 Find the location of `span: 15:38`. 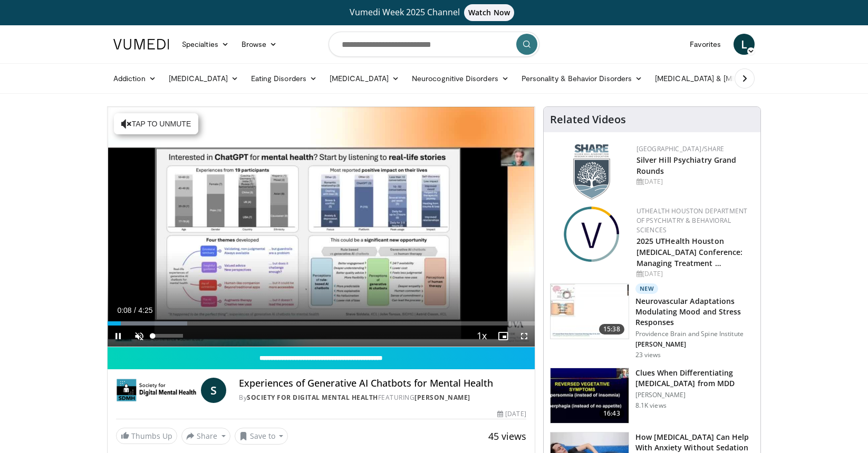

span: 15:38 is located at coordinates (612, 329).